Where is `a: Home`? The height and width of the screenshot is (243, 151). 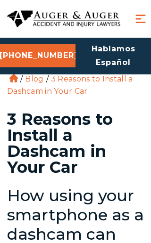
a: Home is located at coordinates (14, 78).